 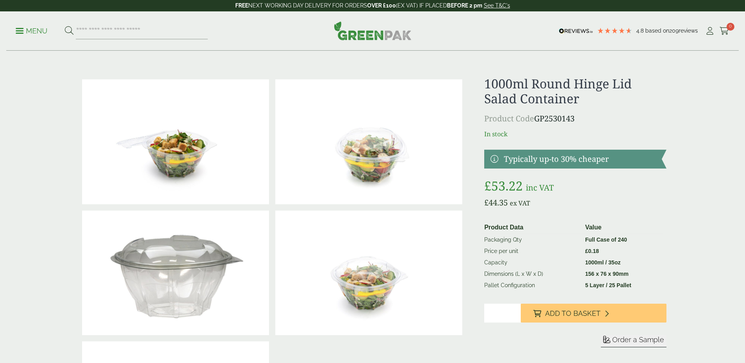 What do you see at coordinates (496, 202) in the screenshot?
I see `bdi: 44.35` at bounding box center [496, 202].